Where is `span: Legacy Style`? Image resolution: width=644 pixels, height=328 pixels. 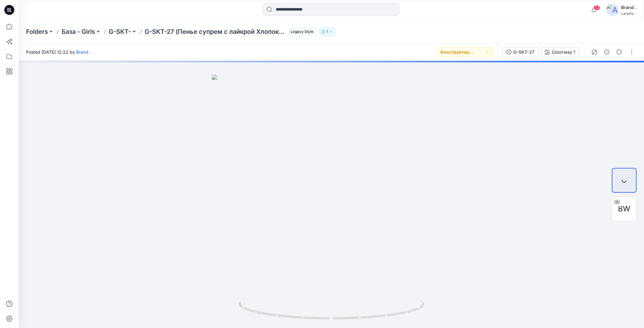
span: Legacy Style is located at coordinates (302, 32).